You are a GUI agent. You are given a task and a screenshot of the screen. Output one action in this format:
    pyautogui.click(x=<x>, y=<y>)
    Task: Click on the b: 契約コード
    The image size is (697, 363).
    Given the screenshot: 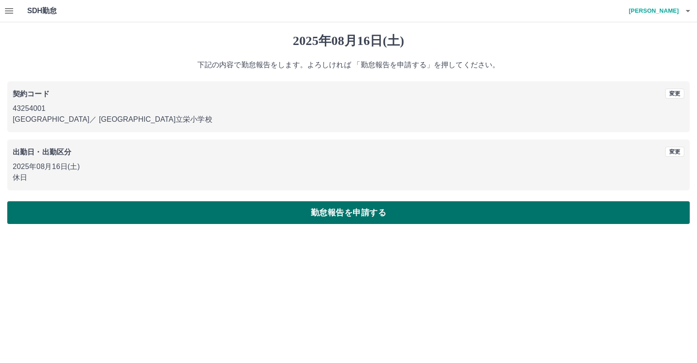 What is the action you would take?
    pyautogui.click(x=31, y=94)
    